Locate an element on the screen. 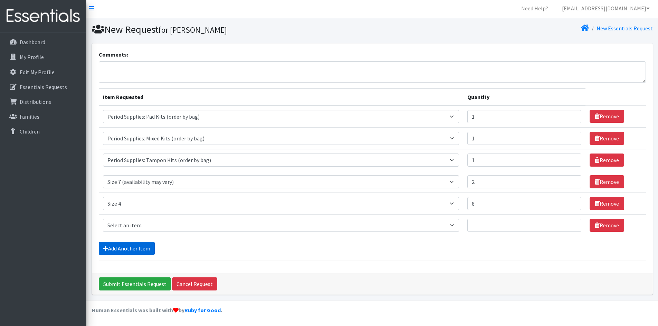  th: Quantity is located at coordinates (524, 97).